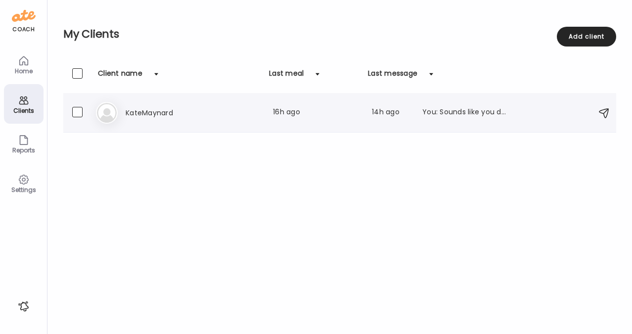 The height and width of the screenshot is (334, 632). What do you see at coordinates (24, 189) in the screenshot?
I see `div: Settings` at bounding box center [24, 189].